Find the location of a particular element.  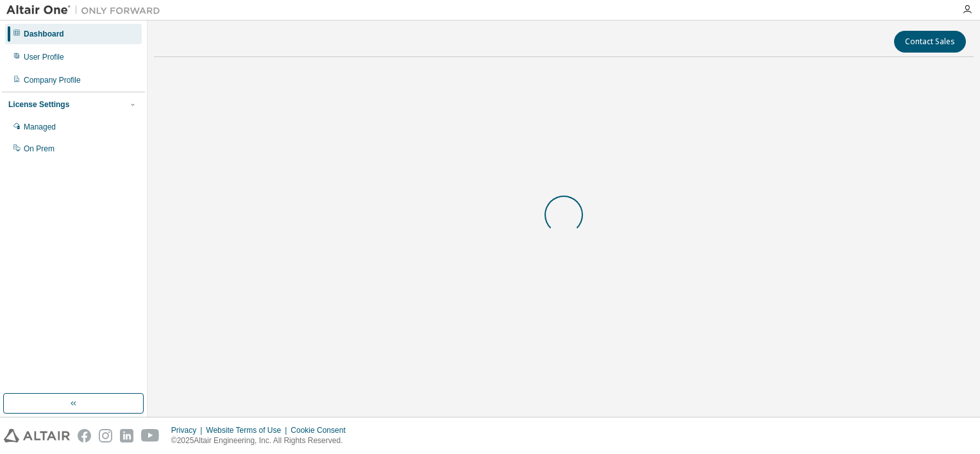

img: altair_logo.svg is located at coordinates (37, 435).